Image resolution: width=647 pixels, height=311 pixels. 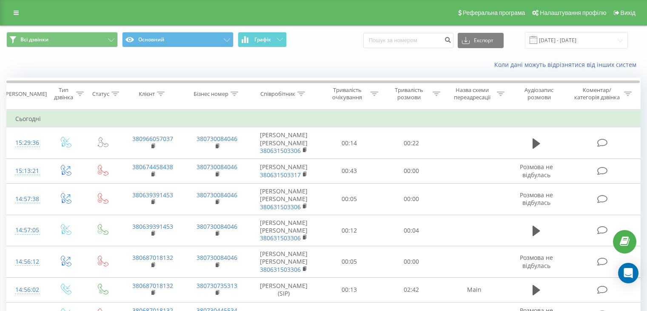 What do you see at coordinates (26, 230) in the screenshot?
I see `div: 14:57:05` at bounding box center [26, 230].